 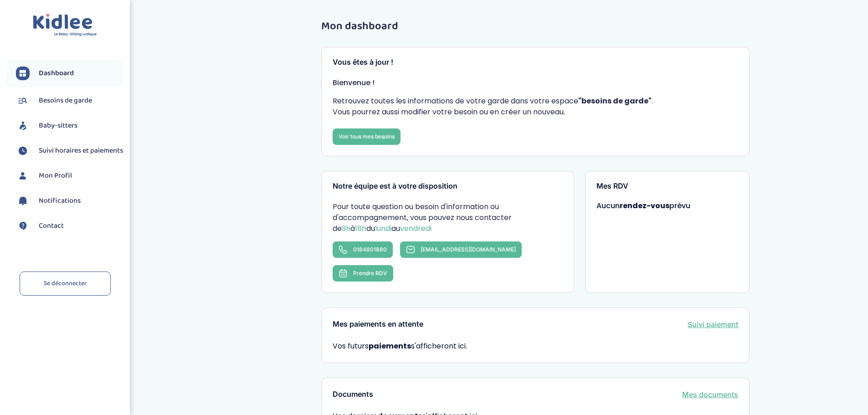 What do you see at coordinates (644, 205) in the screenshot?
I see `strong: rendez-vous` at bounding box center [644, 205].